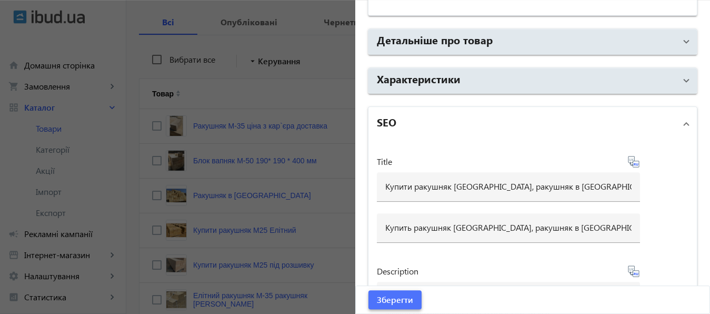 The image size is (710, 314). Describe the element at coordinates (395, 300) in the screenshot. I see `span: Зберегти` at that location.